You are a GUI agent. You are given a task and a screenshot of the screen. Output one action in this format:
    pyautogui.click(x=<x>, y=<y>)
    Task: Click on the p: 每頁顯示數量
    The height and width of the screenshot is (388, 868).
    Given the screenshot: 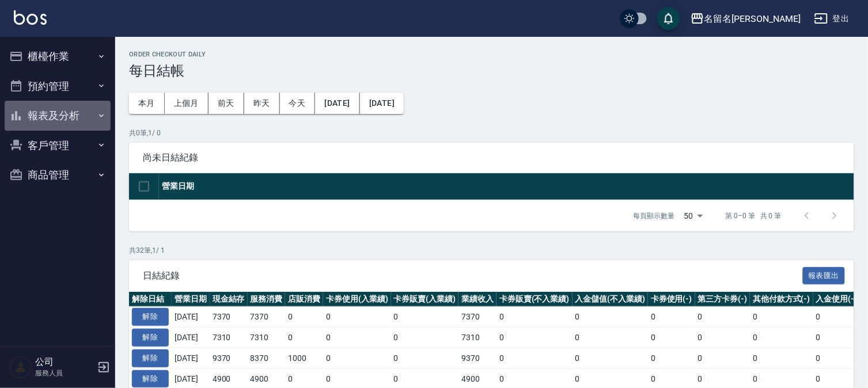 What is the action you would take?
    pyautogui.click(x=654, y=216)
    